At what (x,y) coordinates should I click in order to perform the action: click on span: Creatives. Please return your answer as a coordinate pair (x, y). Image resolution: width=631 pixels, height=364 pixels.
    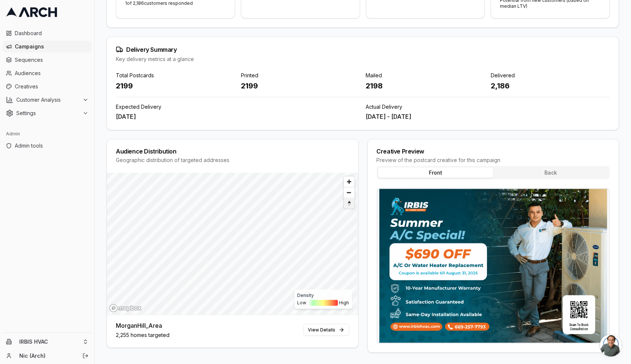
    Looking at the image, I should click on (51, 87).